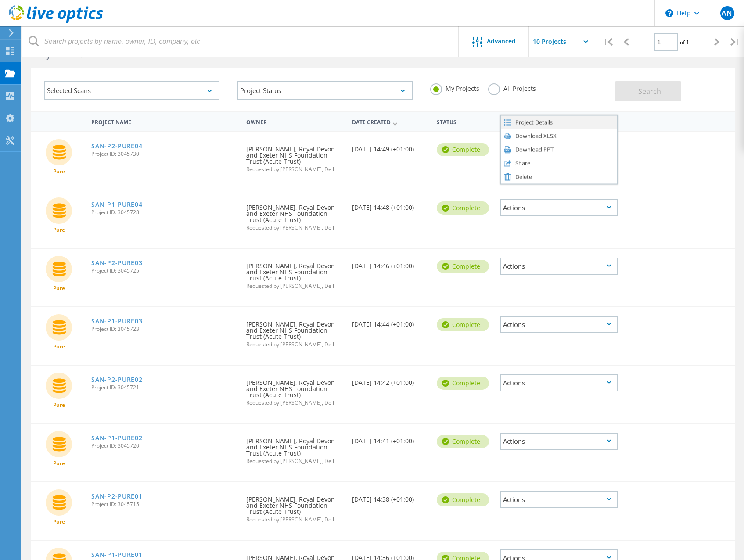 The width and height of the screenshot is (744, 560). Describe the element at coordinates (559, 149) in the screenshot. I see `div: Download PPT` at that location.